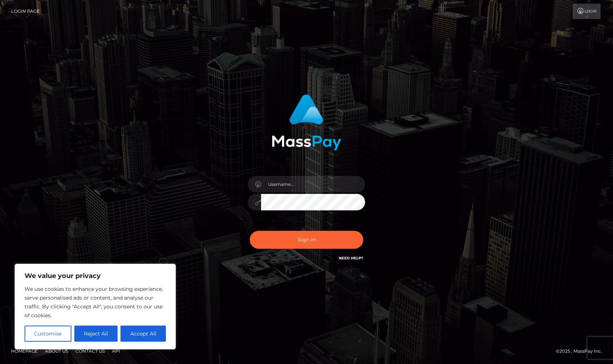 The image size is (613, 364). What do you see at coordinates (306, 240) in the screenshot?
I see `button: Sign in` at bounding box center [306, 240].